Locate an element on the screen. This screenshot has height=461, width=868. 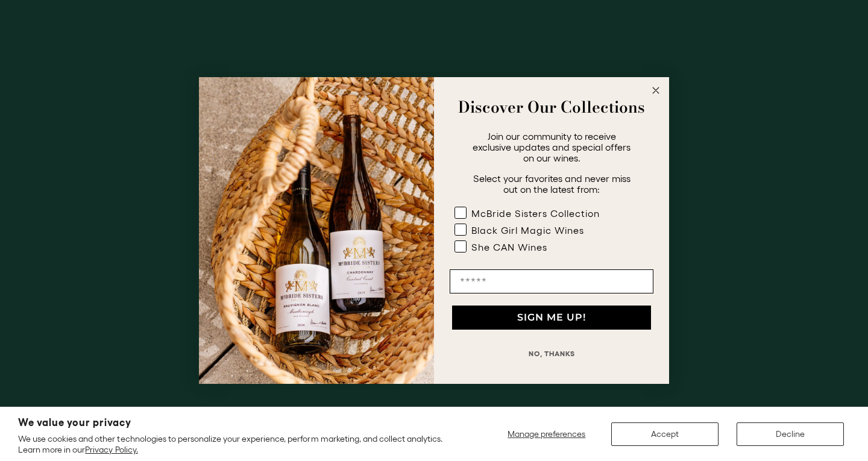
a: Privacy Policy. is located at coordinates (111, 449).